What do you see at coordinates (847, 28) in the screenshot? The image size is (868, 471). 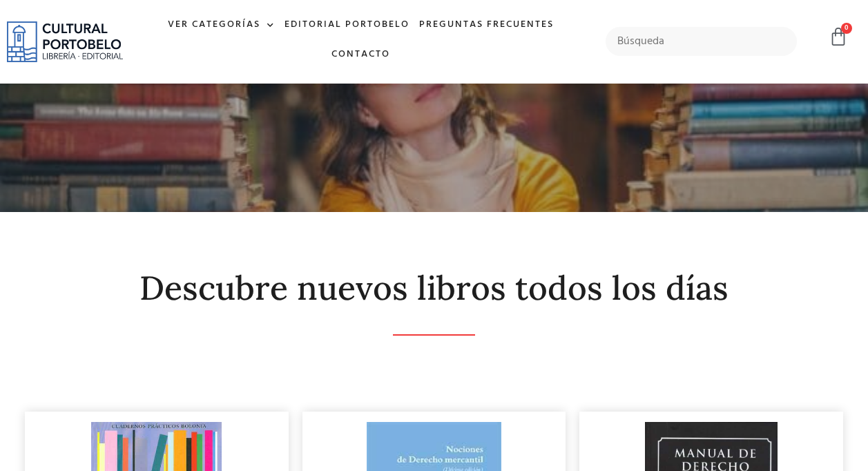 I see `span: 0` at bounding box center [847, 28].